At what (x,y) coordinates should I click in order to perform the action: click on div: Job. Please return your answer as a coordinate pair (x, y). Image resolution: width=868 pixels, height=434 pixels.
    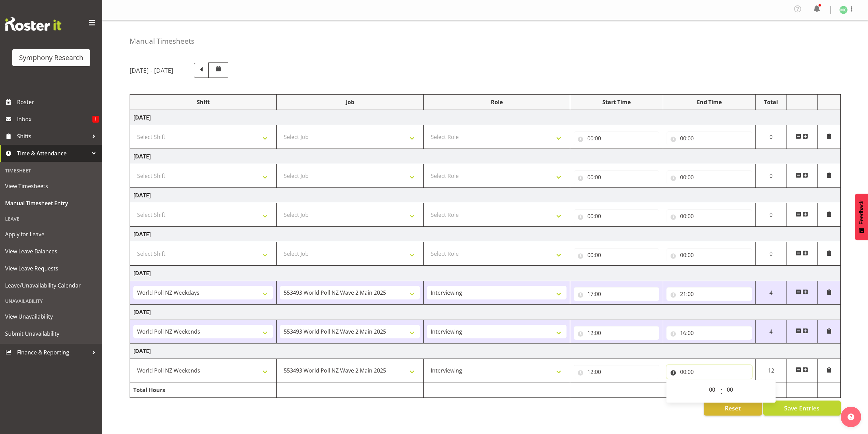
    Looking at the image, I should click on (350, 102).